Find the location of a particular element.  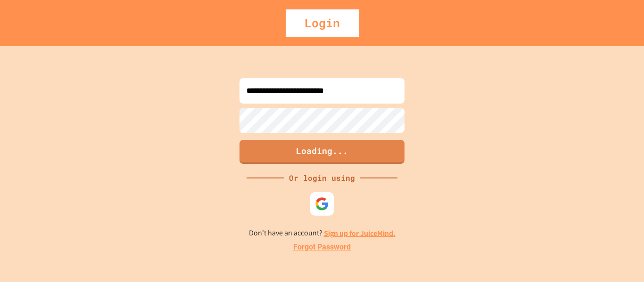

p: Don't have an account? is located at coordinates (322, 233).